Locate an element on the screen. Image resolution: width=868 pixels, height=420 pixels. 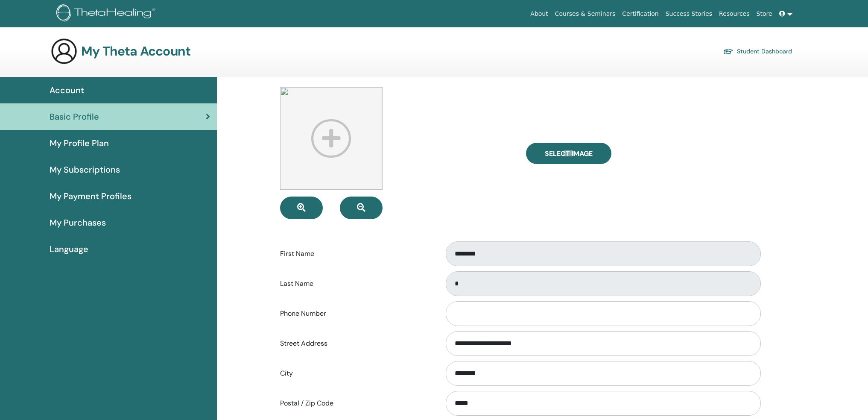
span: My Subscriptions is located at coordinates (85, 170).